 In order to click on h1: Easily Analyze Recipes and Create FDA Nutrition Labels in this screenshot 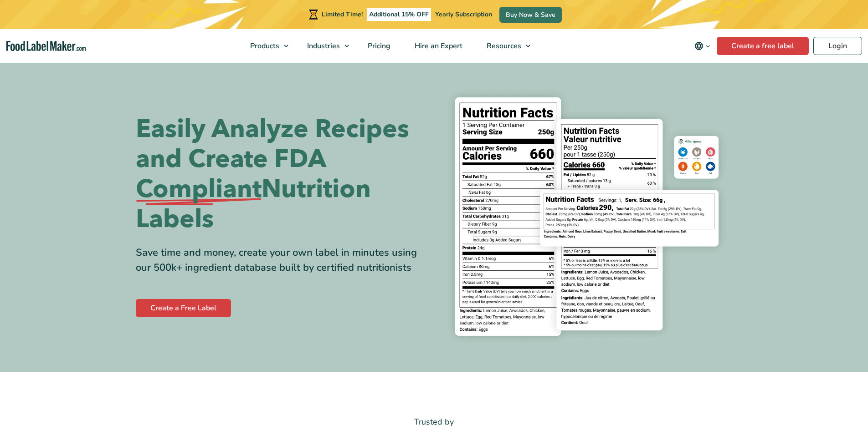, I will do `click(281, 174)`.